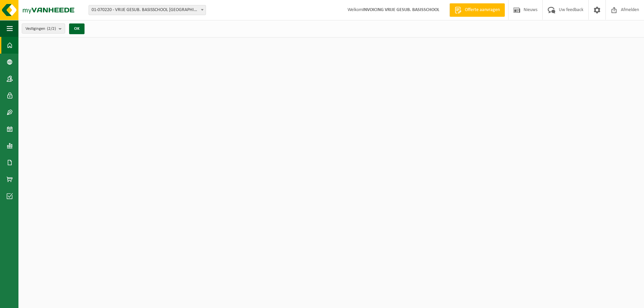  I want to click on button: Vestigingen(2/2), so click(43, 28).